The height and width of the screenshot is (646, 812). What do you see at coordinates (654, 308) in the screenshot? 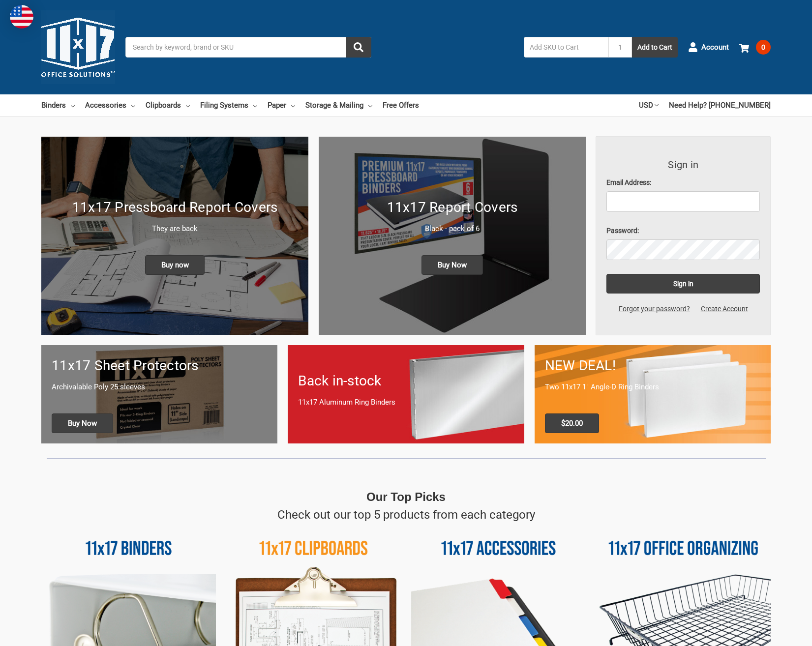
I see `a: Forgot your password?` at bounding box center [654, 308].